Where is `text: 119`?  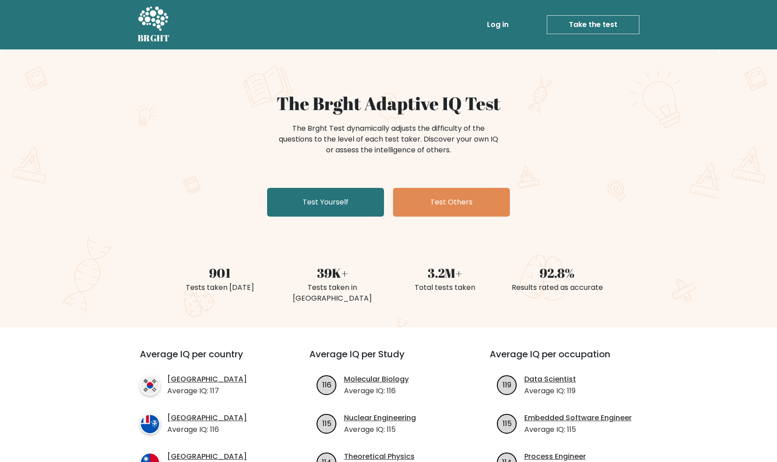
text: 119 is located at coordinates (507, 384).